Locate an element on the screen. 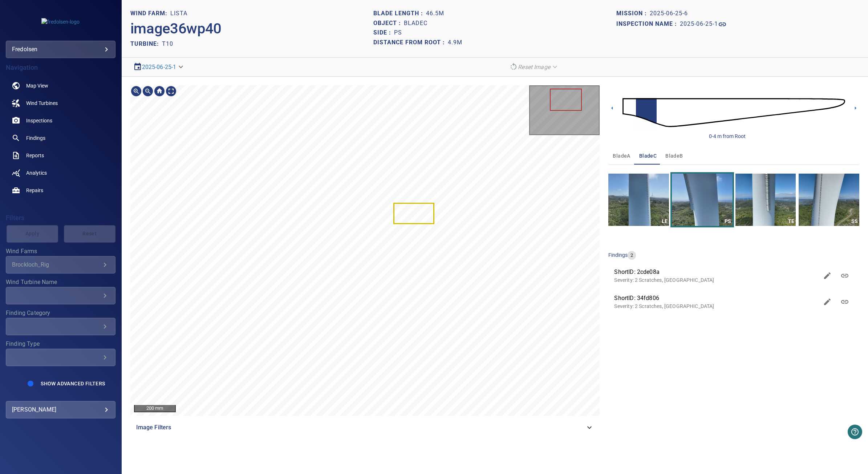  h1: Distance from root : is located at coordinates (411, 43).